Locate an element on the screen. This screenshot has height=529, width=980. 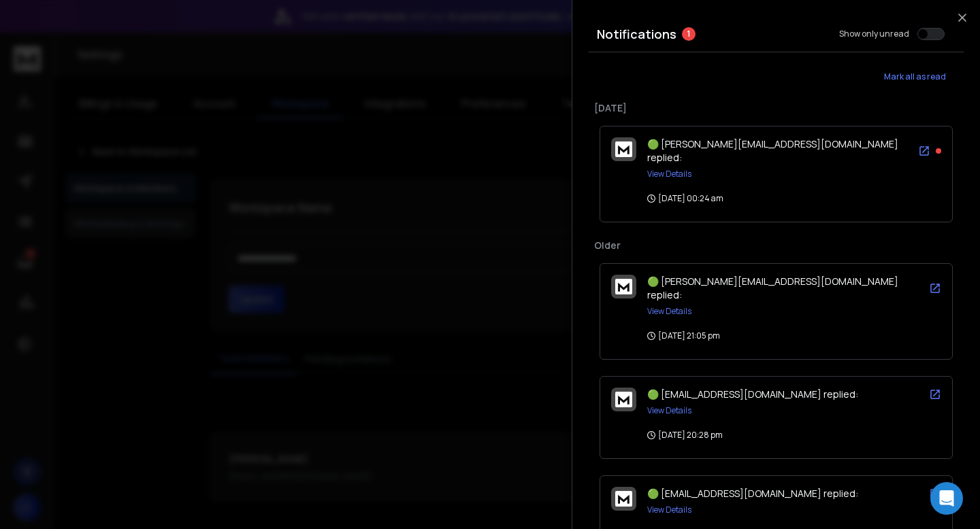
span: Mark all as read is located at coordinates (915, 77).